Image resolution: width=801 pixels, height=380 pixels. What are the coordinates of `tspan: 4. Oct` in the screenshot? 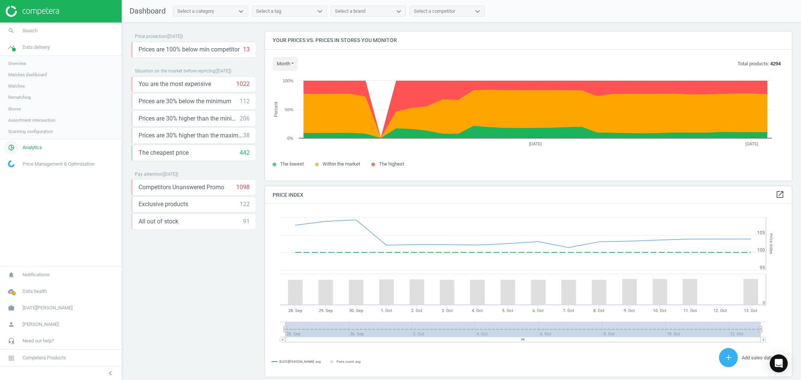 It's located at (478, 311).